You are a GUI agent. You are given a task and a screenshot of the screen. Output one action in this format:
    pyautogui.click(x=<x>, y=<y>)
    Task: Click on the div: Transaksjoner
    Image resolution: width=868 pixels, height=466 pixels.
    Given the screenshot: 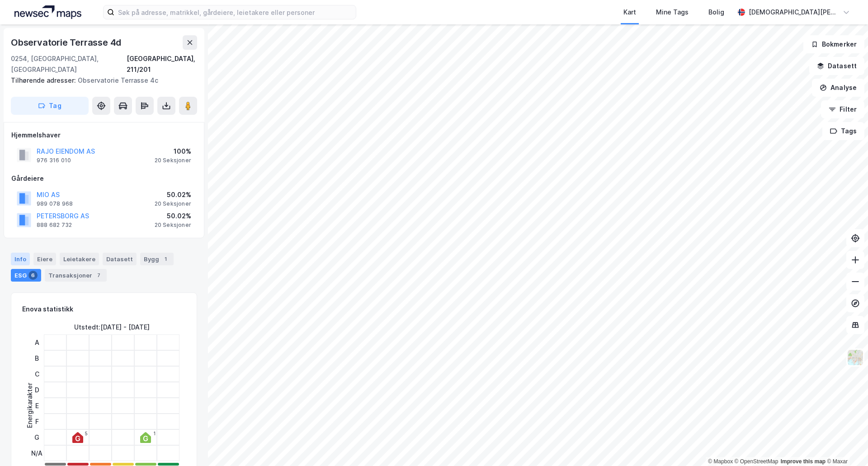 What is the action you would take?
    pyautogui.click(x=76, y=275)
    